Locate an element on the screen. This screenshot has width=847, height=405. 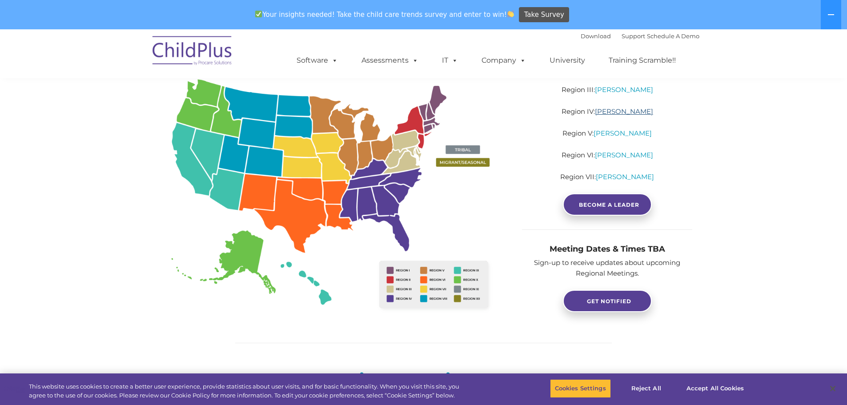
a: Schedule A Demo is located at coordinates (673, 36).